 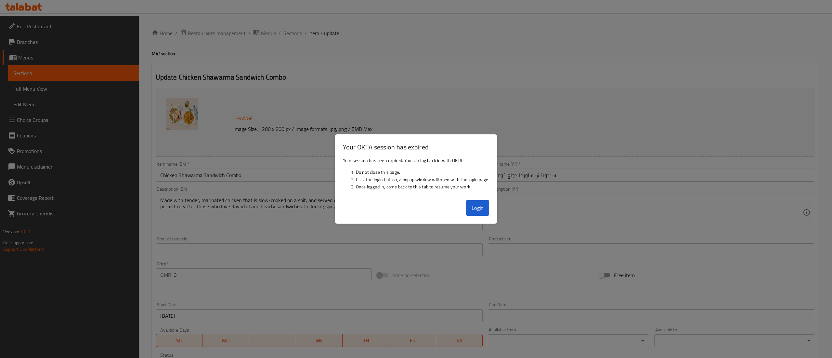 What do you see at coordinates (416, 176) in the screenshot?
I see `div: Your session has been expired. You can log back in with OKTA.` at bounding box center [416, 176].